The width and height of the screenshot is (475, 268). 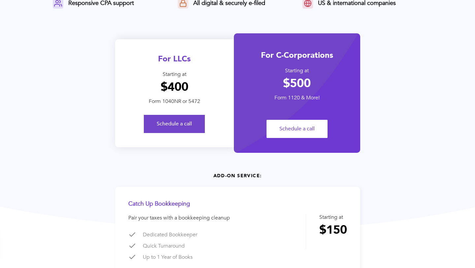 What do you see at coordinates (175, 87) in the screenshot?
I see `h1: $400` at bounding box center [175, 87].